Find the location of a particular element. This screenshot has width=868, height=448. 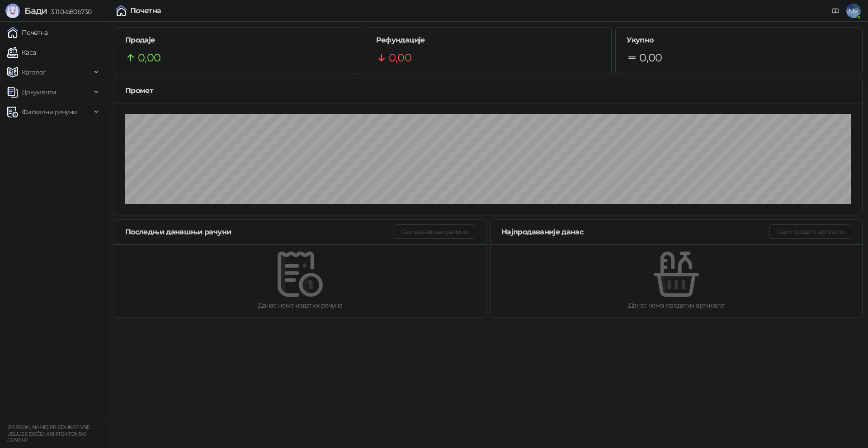

h5: Рефундације is located at coordinates (488, 40).